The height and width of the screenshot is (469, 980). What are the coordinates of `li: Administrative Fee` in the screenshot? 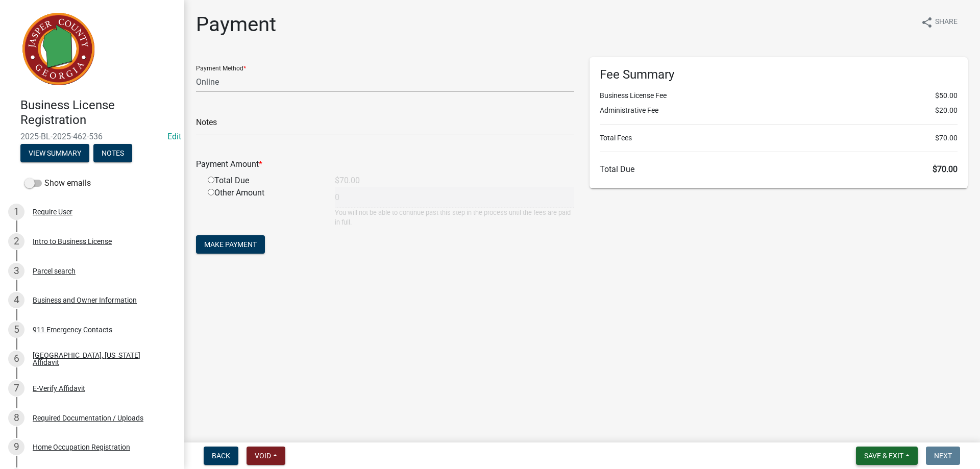 It's located at (778, 110).